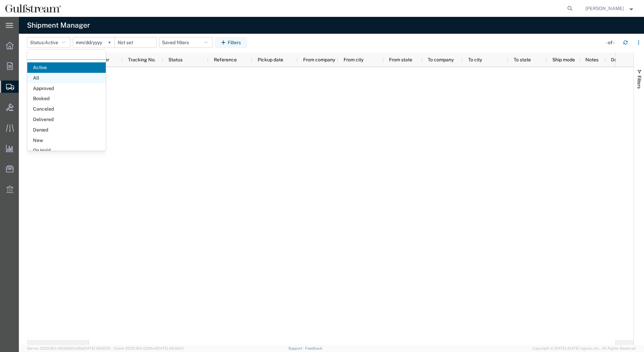 Image resolution: width=644 pixels, height=352 pixels. Describe the element at coordinates (353, 60) in the screenshot. I see `span: From city` at that location.